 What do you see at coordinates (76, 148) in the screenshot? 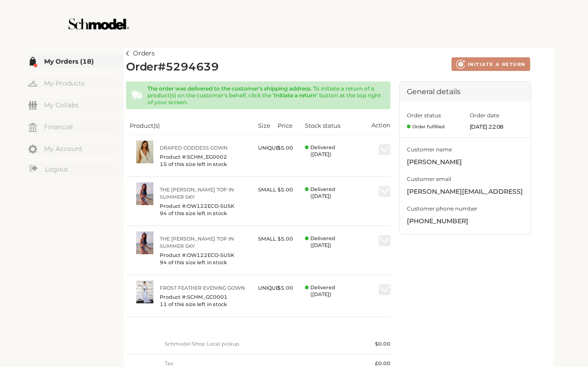
I see `a: My Account` at bounding box center [76, 148].